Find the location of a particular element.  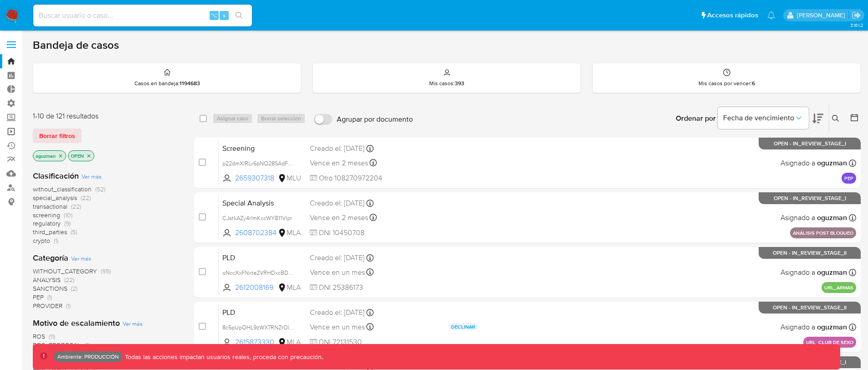

span: s is located at coordinates (224, 15).